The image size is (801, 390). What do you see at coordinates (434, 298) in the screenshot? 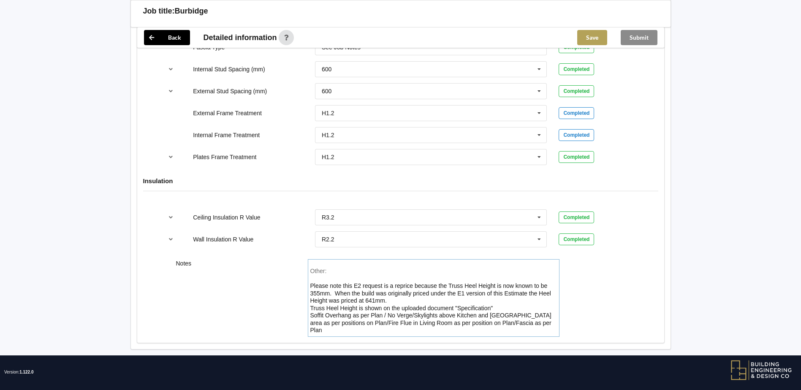
I see `form: notes-field` at bounding box center [434, 298].